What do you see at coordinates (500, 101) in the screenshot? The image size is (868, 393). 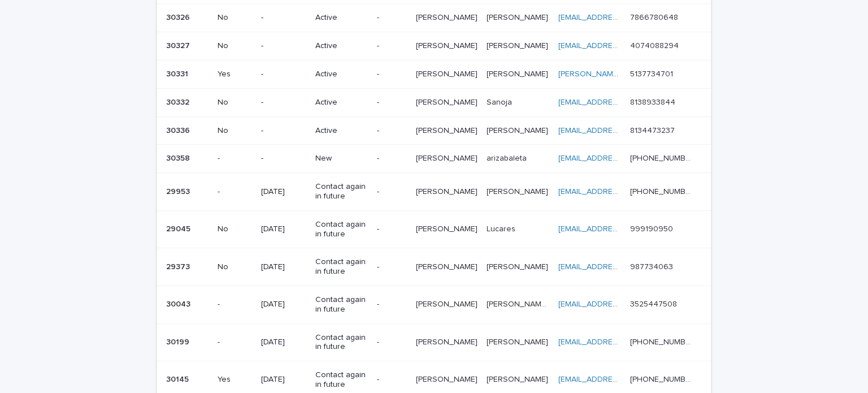 I see `p: Sanoja` at bounding box center [500, 101].